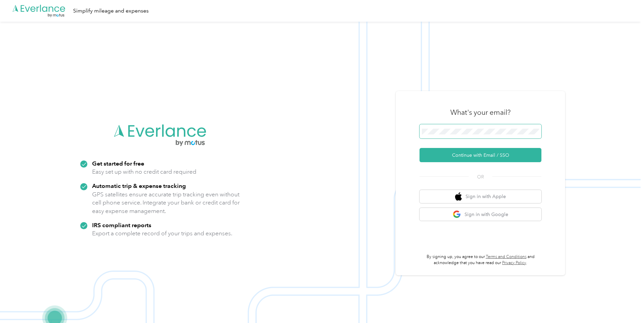  Describe the element at coordinates (459, 197) in the screenshot. I see `img: apple logo` at that location.